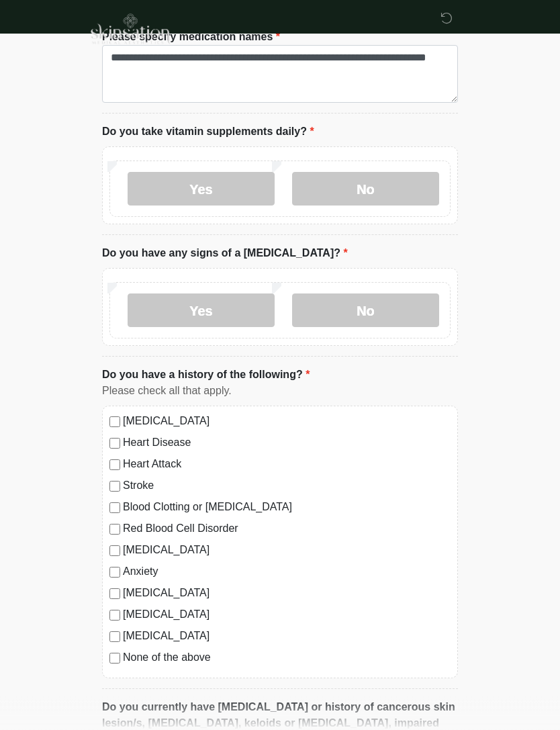  What do you see at coordinates (115, 444) in the screenshot?
I see `input: Heart Disease` at bounding box center [115, 444].